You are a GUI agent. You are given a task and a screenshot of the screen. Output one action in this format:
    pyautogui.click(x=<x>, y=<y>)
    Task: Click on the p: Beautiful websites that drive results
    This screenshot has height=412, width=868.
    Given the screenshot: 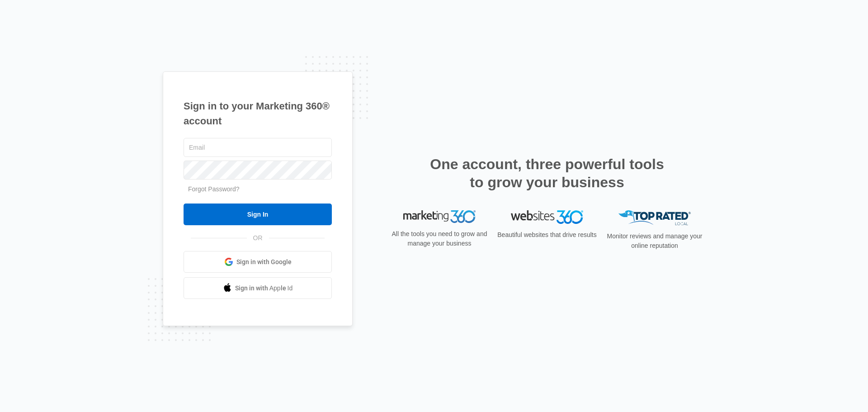 What is the action you would take?
    pyautogui.click(x=547, y=235)
    